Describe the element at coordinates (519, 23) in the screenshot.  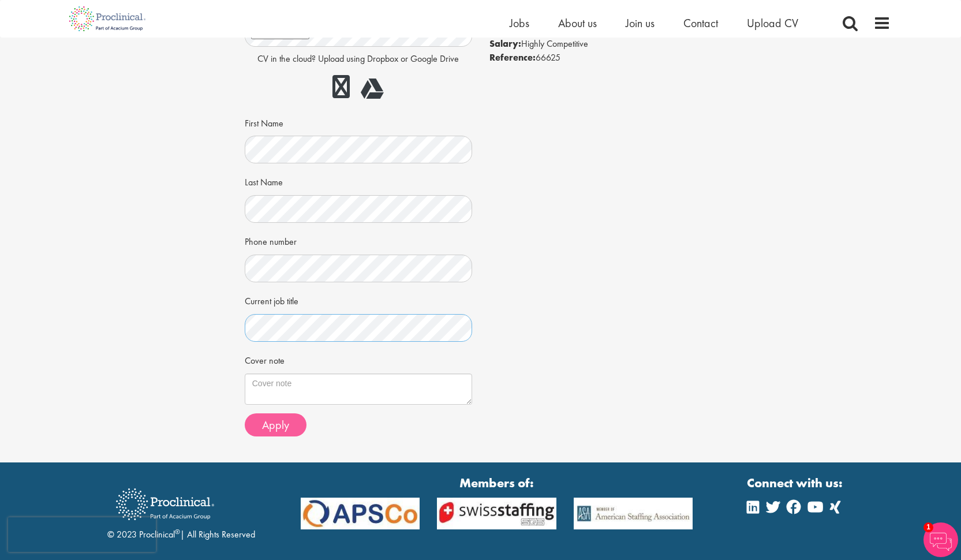
I see `a: Jobs` at that location.